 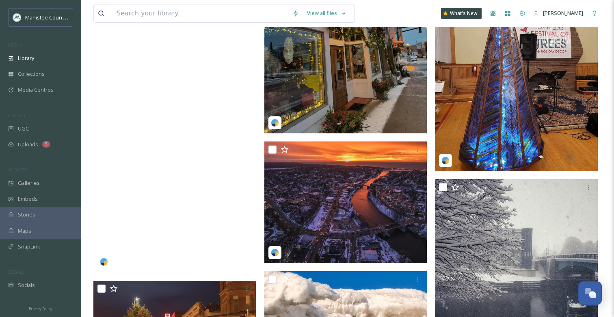 What do you see at coordinates (29, 247) in the screenshot?
I see `span: SnapLink` at bounding box center [29, 247].